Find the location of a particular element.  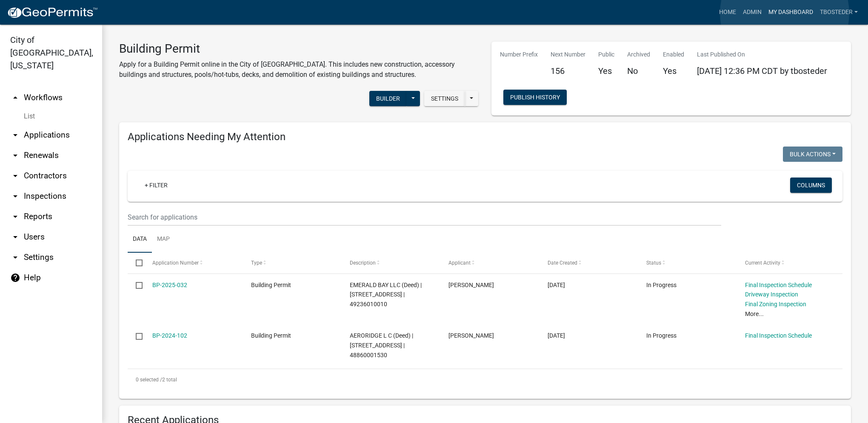

a: Map is located at coordinates (163, 240).